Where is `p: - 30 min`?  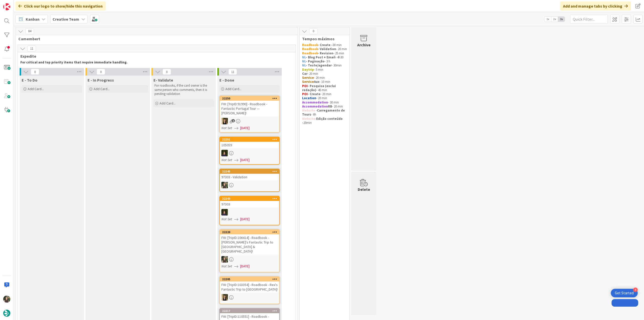
p: - 30 min is located at coordinates (325, 103).